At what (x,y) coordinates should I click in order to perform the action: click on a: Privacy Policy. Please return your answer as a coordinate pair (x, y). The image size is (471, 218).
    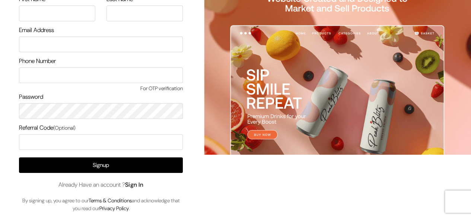
    Looking at the image, I should click on (114, 208).